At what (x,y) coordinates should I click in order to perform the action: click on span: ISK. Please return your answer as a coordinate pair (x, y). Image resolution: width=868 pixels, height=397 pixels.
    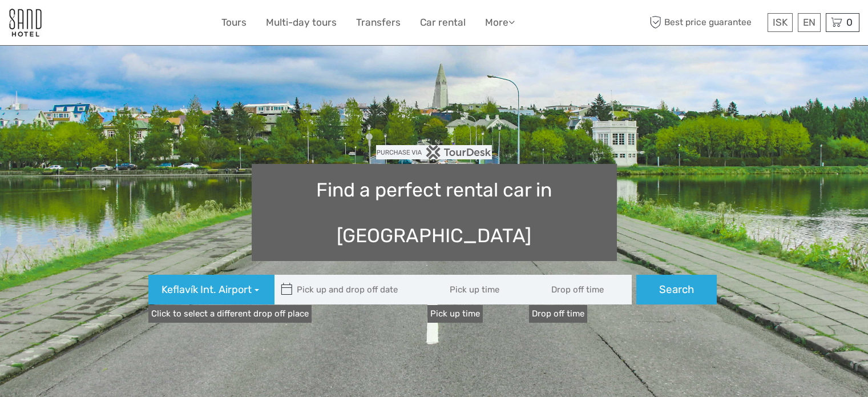
    Looking at the image, I should click on (780, 22).